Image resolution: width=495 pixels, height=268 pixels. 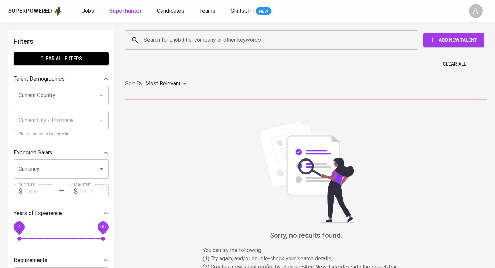 What do you see at coordinates (103, 227) in the screenshot?
I see `span: 10+` at bounding box center [103, 227].